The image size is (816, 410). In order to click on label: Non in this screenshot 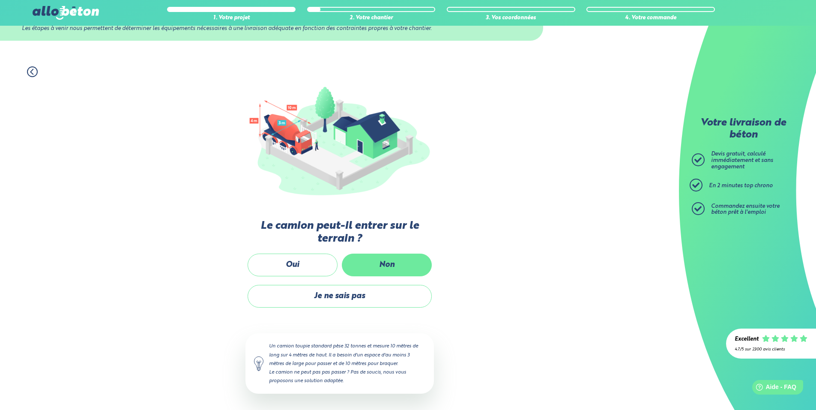, I will do `click(387, 265)`.